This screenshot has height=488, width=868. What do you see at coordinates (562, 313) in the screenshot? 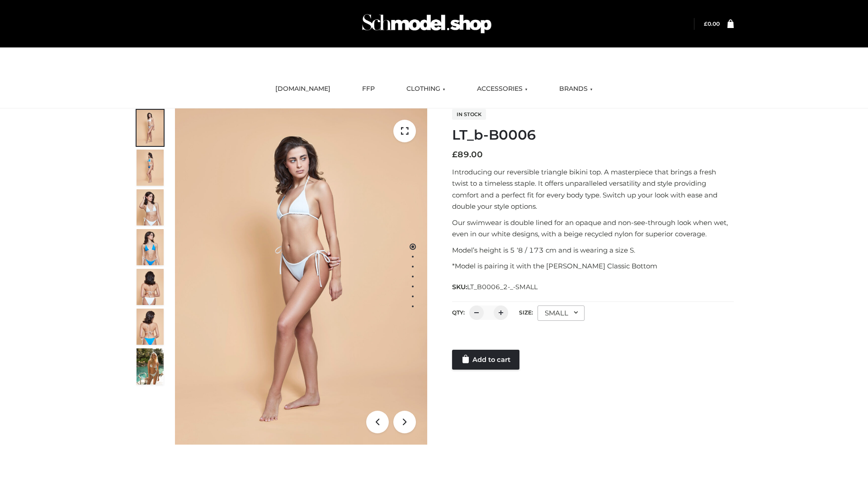
I see `div: SMALL` at bounding box center [562, 313].